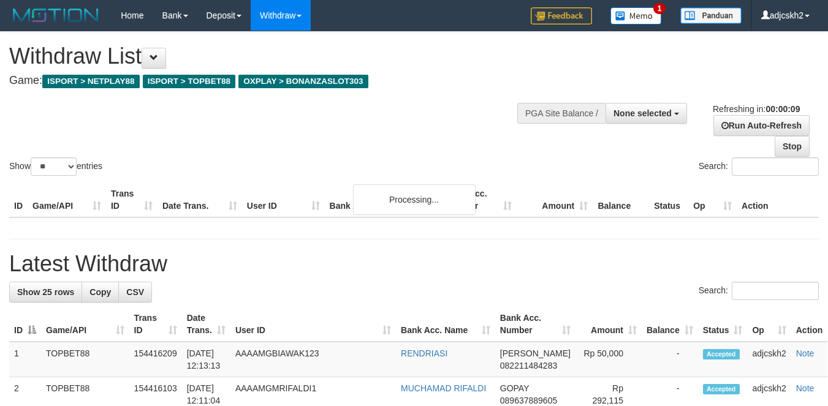 This screenshot has height=406, width=828. Describe the element at coordinates (303, 82) in the screenshot. I see `span: OXPLAY > BONANZASLOT303` at that location.